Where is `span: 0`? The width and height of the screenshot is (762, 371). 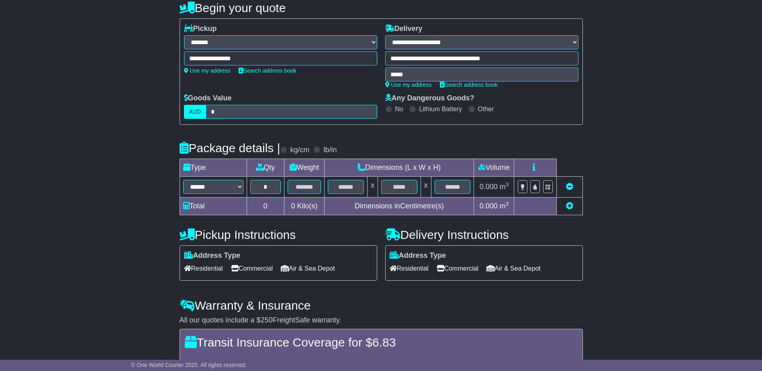 span: 0 is located at coordinates (293, 206).